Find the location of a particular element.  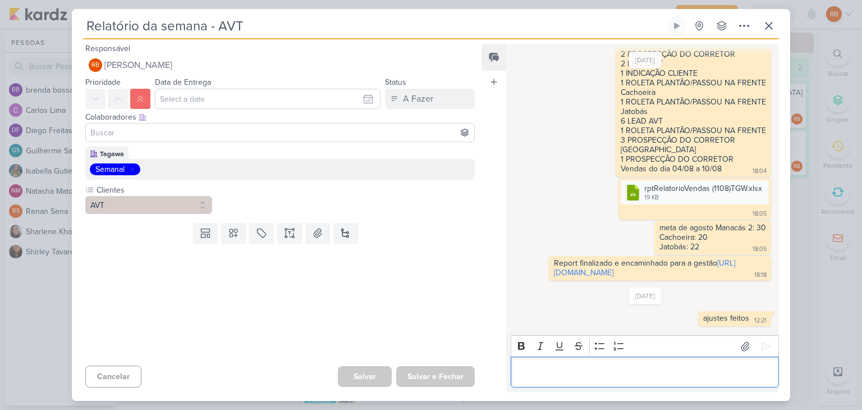

div: Ligar relógio is located at coordinates (677, 26).